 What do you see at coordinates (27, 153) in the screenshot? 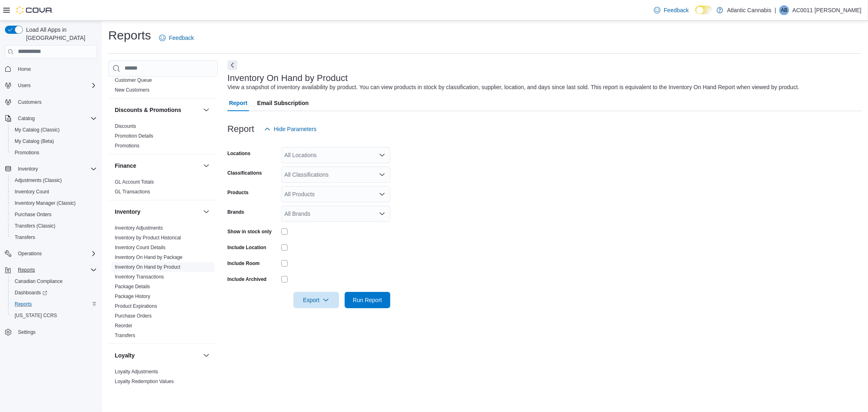
I see `a: Promotions` at bounding box center [27, 153].